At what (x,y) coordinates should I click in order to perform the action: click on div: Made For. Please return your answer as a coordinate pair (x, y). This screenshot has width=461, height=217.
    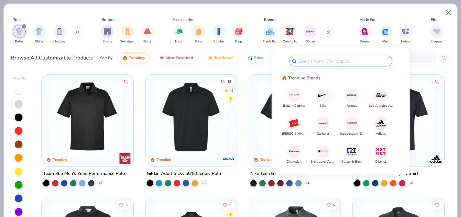
    Looking at the image, I should click on (367, 20).